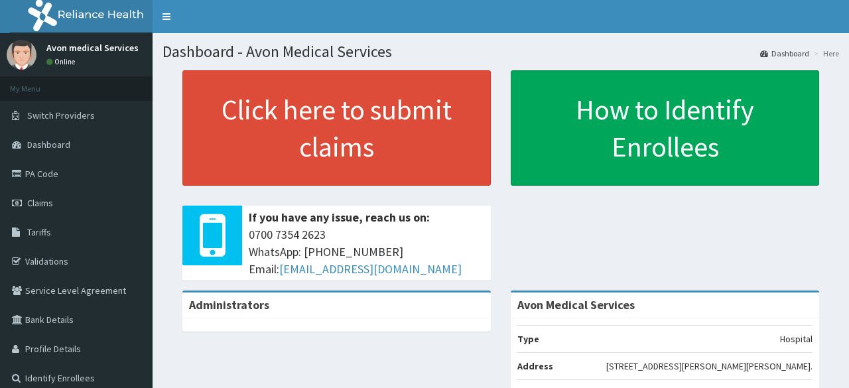 The image size is (849, 388). Describe the element at coordinates (824, 53) in the screenshot. I see `li: Here` at that location.